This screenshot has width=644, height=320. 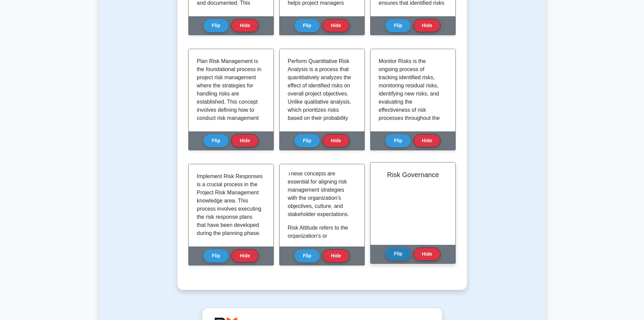 I want to click on p: Monitor Risks is the ongoing process of tracking identified risks, monitoring residual risks, ide..., so click(x=411, y=118).